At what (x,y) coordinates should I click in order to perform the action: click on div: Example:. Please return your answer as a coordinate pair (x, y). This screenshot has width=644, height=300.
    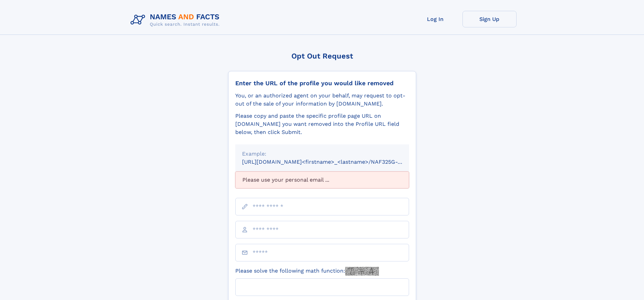
    Looking at the image, I should click on (322, 154).